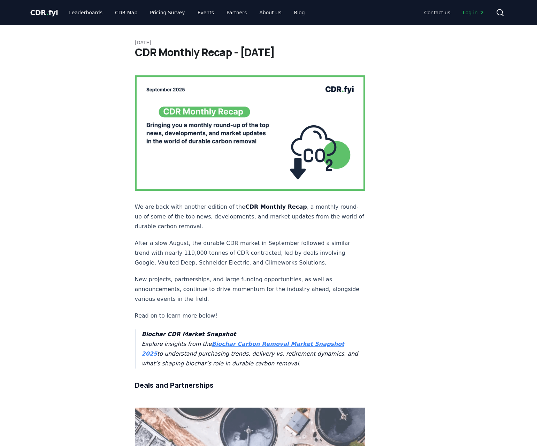 This screenshot has height=446, width=537. Describe the element at coordinates (189, 334) in the screenshot. I see `strong: Biochar CDR Market Snapshot` at that location.